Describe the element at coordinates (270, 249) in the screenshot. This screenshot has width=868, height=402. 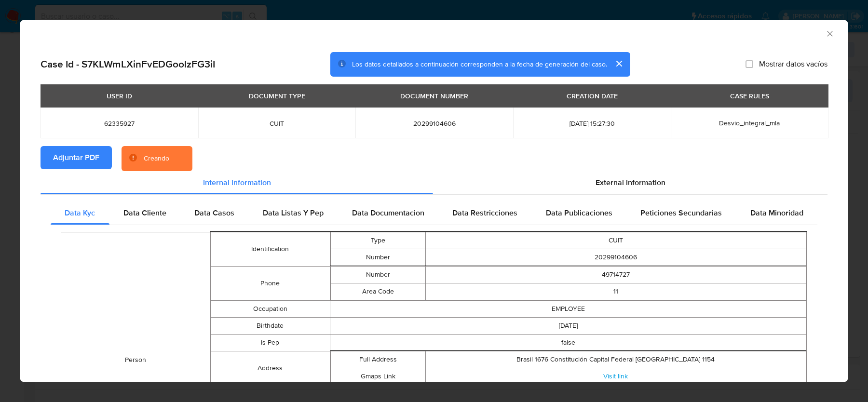
I see `td: Identification` at that location.